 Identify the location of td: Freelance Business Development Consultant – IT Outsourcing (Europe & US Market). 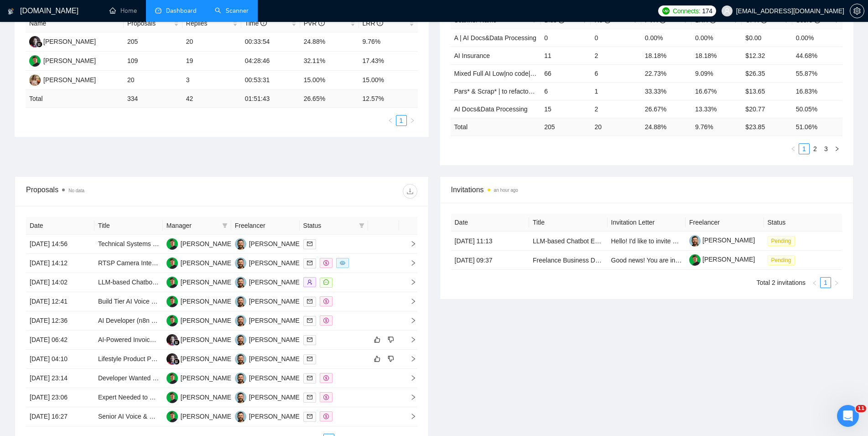
(569, 260).